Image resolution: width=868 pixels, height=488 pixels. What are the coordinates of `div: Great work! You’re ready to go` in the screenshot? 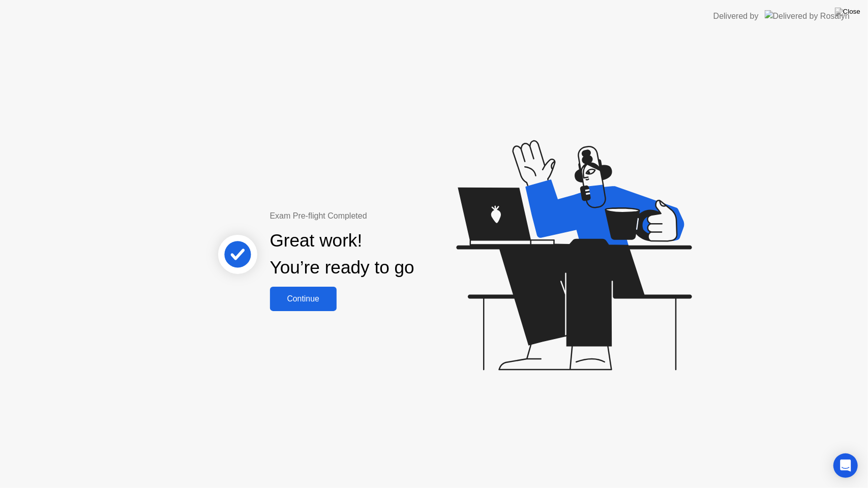 It's located at (342, 254).